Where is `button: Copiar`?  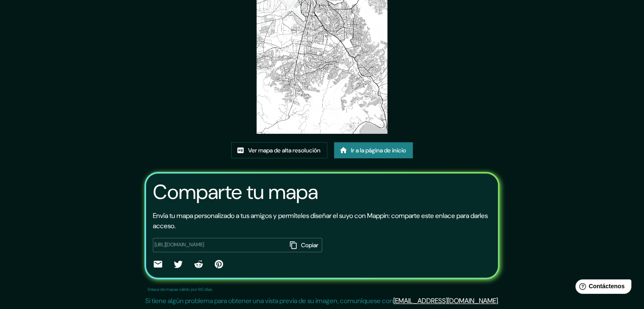 button: Copiar is located at coordinates (304, 245).